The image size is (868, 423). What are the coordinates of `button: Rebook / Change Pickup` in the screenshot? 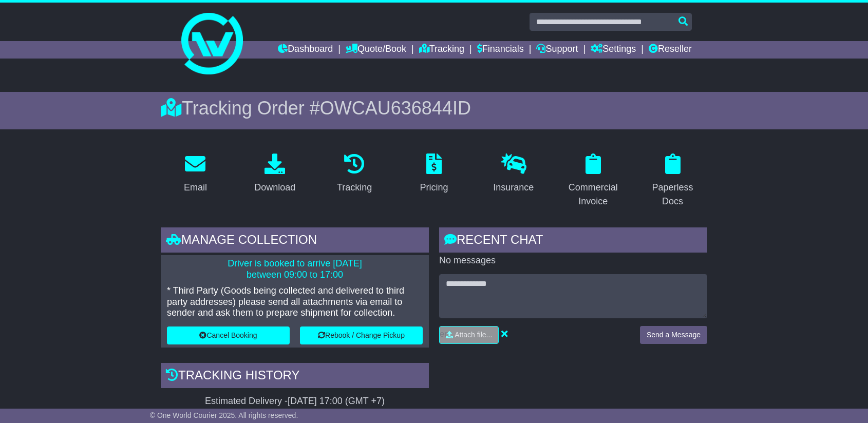 It's located at (361, 335).